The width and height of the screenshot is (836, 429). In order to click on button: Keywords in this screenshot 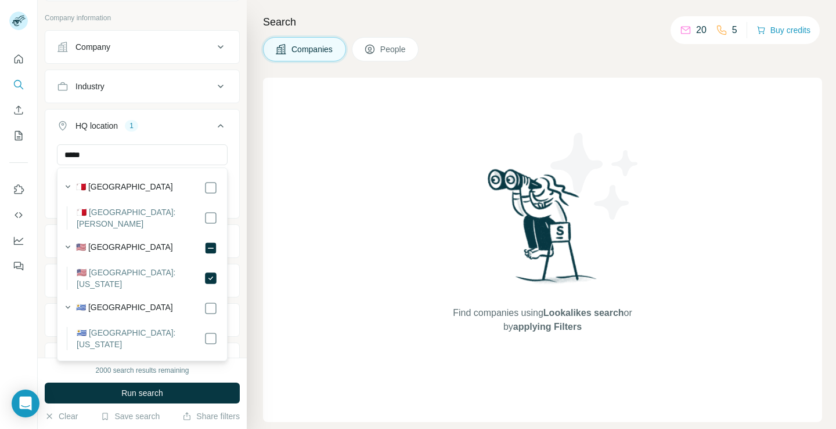, I will do `click(142, 362)`.